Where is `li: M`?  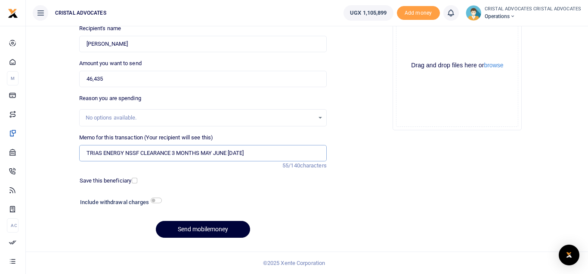
li: M is located at coordinates (12, 78).